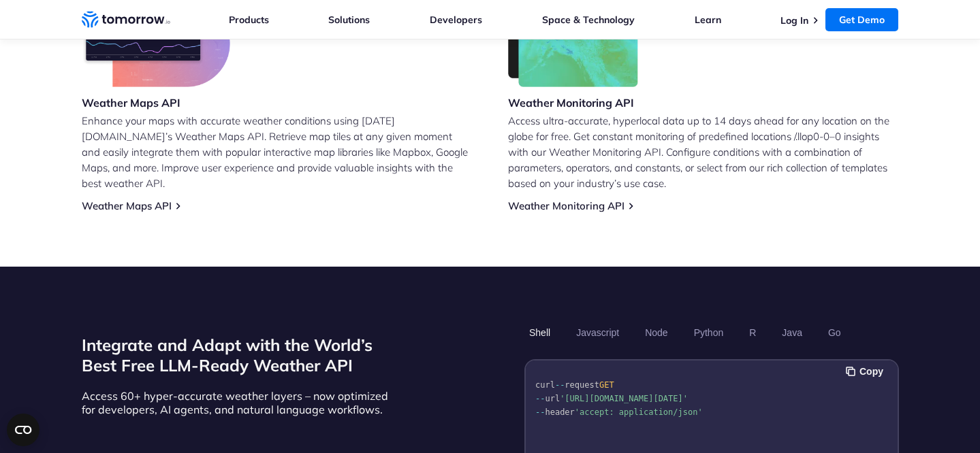 The height and width of the screenshot is (453, 980). I want to click on span: request, so click(581, 385).